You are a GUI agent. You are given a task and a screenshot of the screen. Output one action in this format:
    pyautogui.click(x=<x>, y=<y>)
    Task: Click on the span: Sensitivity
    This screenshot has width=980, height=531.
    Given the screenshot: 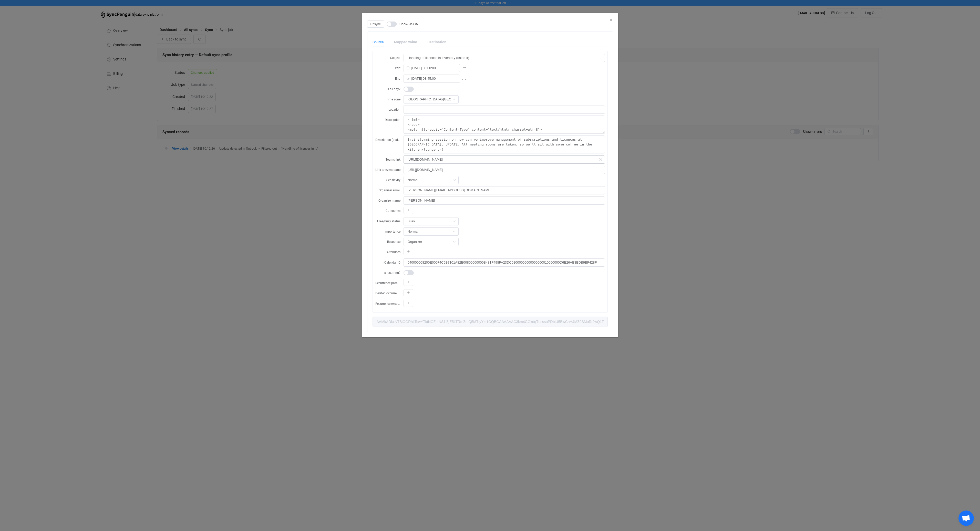 What is the action you would take?
    pyautogui.click(x=393, y=180)
    